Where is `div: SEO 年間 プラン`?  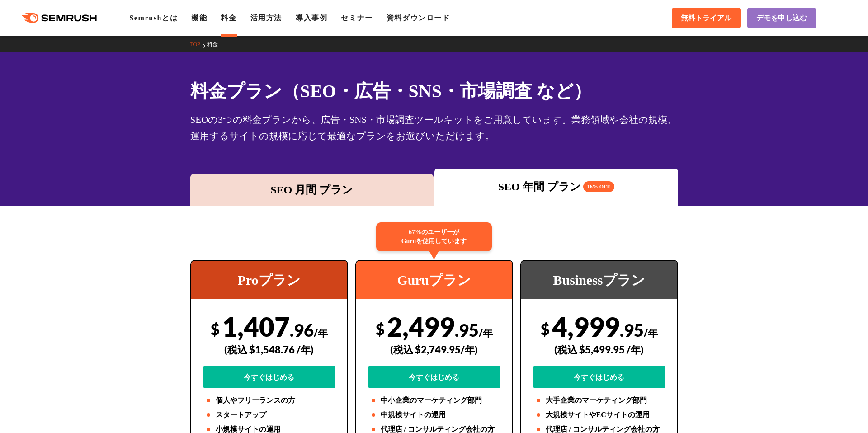
div: SEO 年間 プラン is located at coordinates (556, 187).